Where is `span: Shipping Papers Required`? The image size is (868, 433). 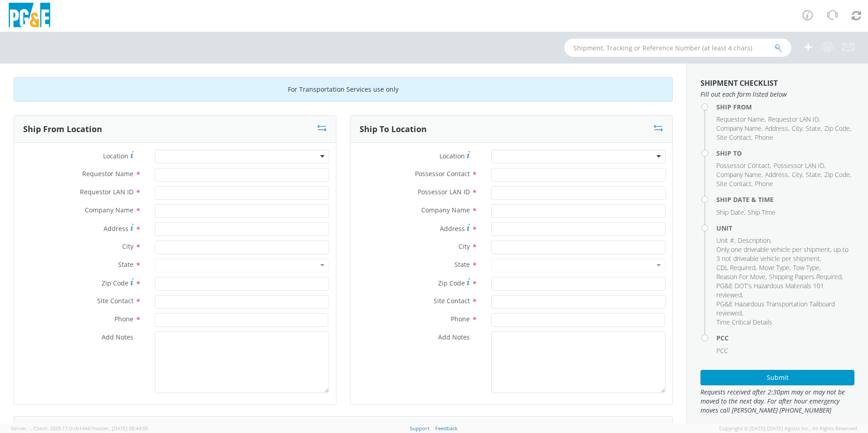
span: Shipping Papers Required is located at coordinates (805, 277).